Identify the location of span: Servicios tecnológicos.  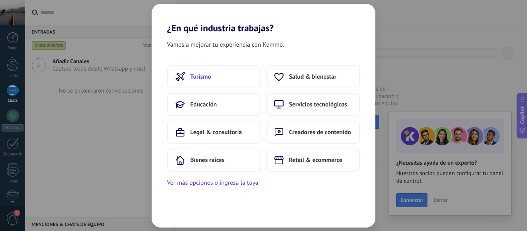
(318, 105).